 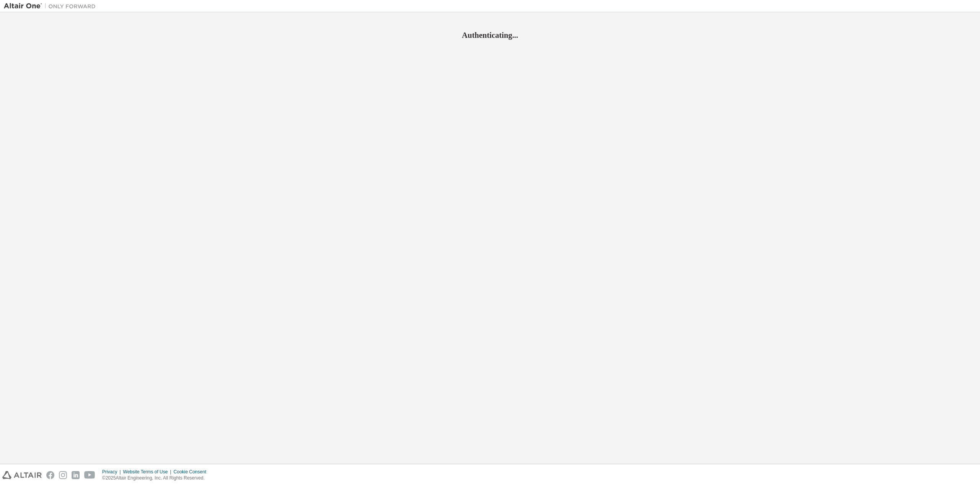 I want to click on h2: Authenticating..., so click(x=490, y=35).